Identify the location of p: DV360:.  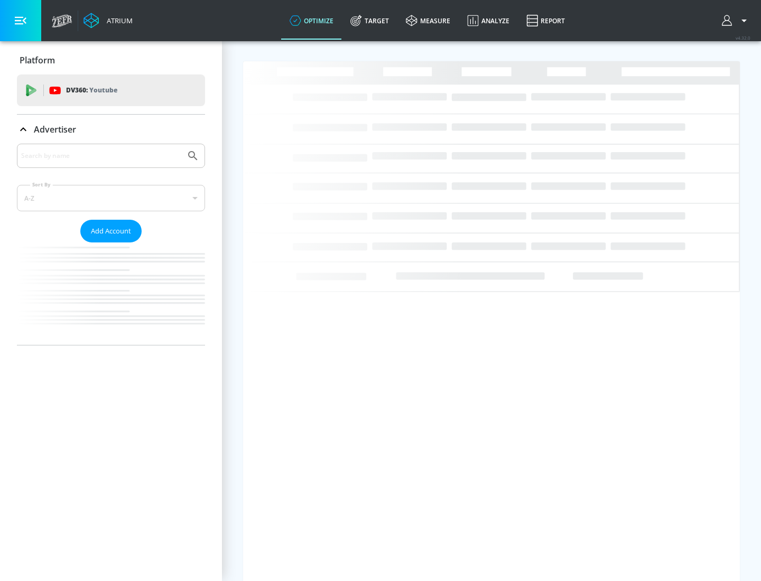
(91, 90).